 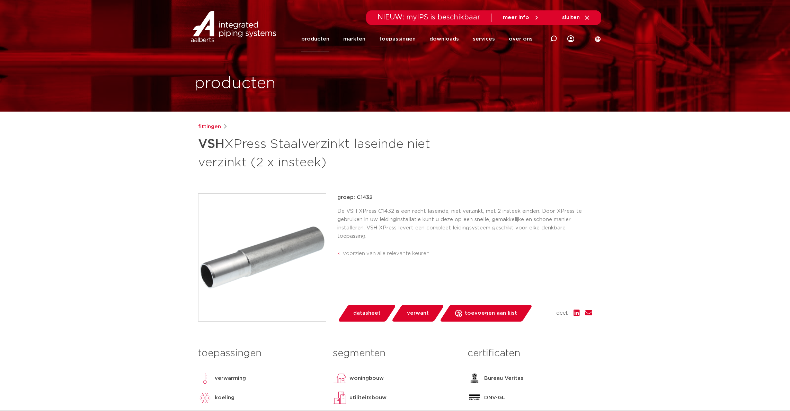 What do you see at coordinates (367, 313) in the screenshot?
I see `a: datasheet` at bounding box center [367, 313].